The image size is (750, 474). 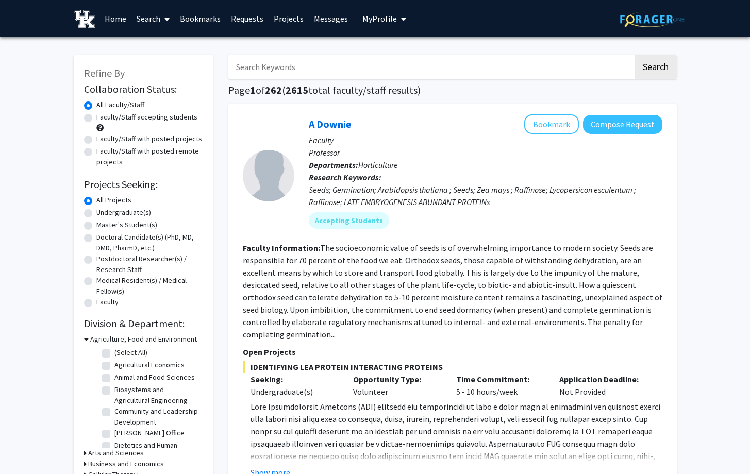 I want to click on h2: Collaboration Status:, so click(x=143, y=89).